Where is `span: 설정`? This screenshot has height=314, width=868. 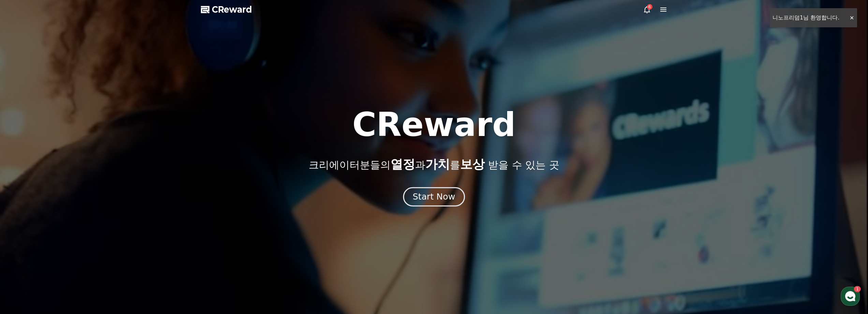 span: 설정 is located at coordinates (109, 230).